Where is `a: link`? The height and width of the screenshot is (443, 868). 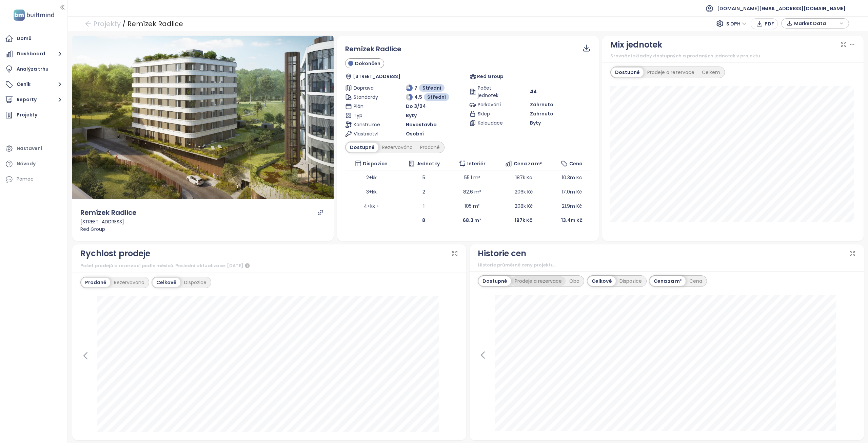
a: link is located at coordinates (320, 212).